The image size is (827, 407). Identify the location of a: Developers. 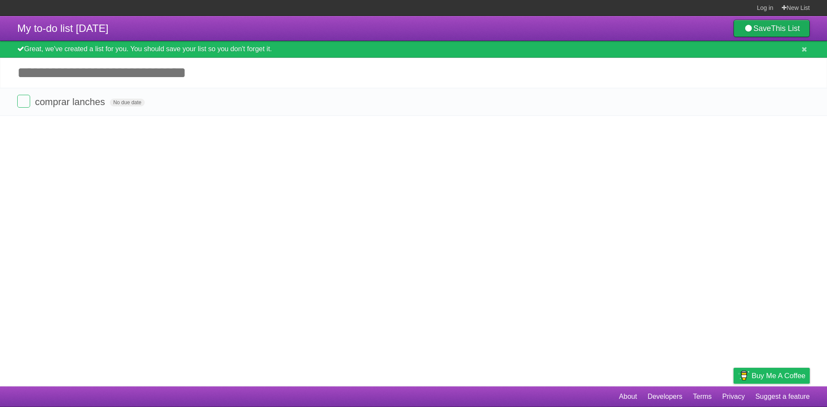
(665, 397).